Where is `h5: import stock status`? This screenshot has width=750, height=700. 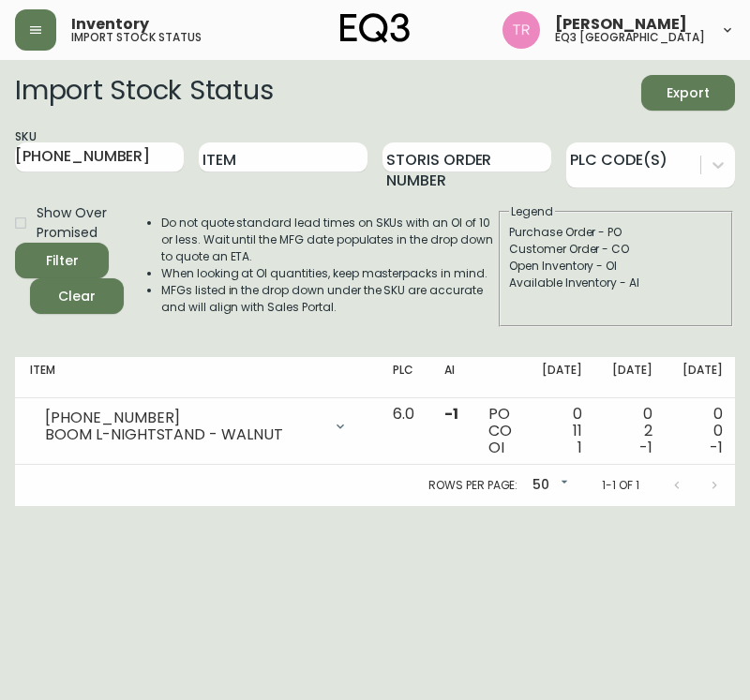
h5: import stock status is located at coordinates (135, 37).